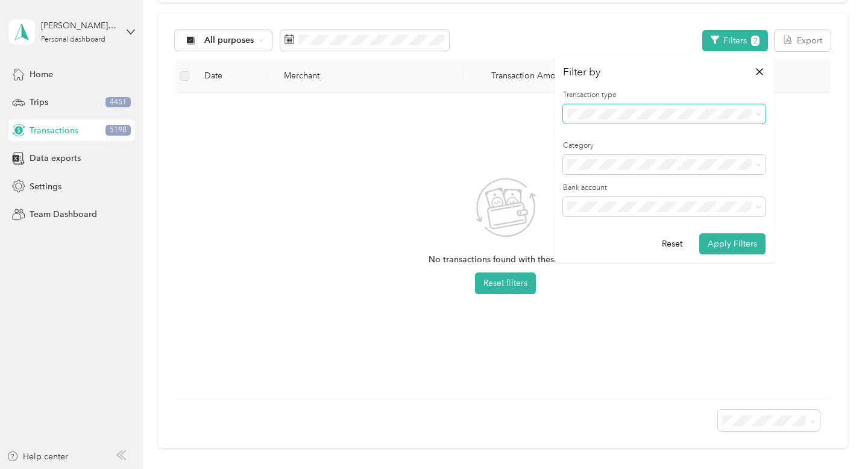  Describe the element at coordinates (505, 283) in the screenshot. I see `button: Reset filters` at that location.